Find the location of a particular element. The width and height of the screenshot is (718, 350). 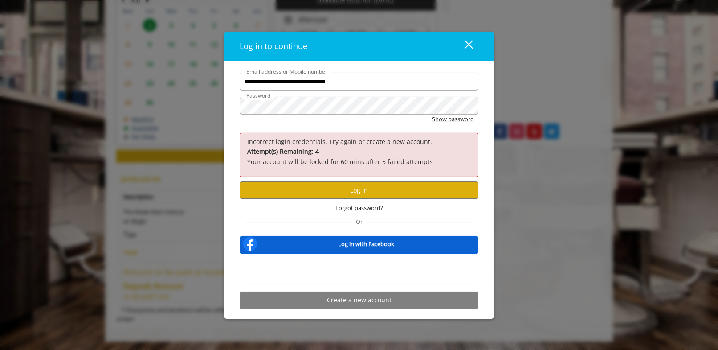

img: facebook-logo is located at coordinates (250, 244).